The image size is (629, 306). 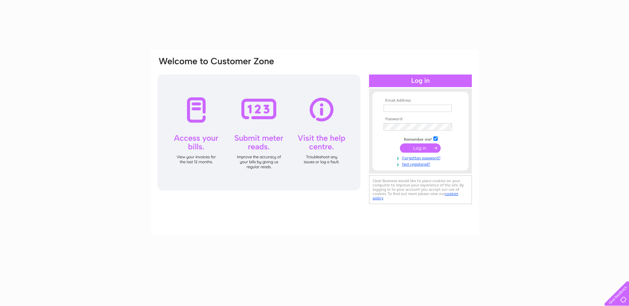 What do you see at coordinates (420, 119) in the screenshot?
I see `th: Password:` at bounding box center [420, 119].